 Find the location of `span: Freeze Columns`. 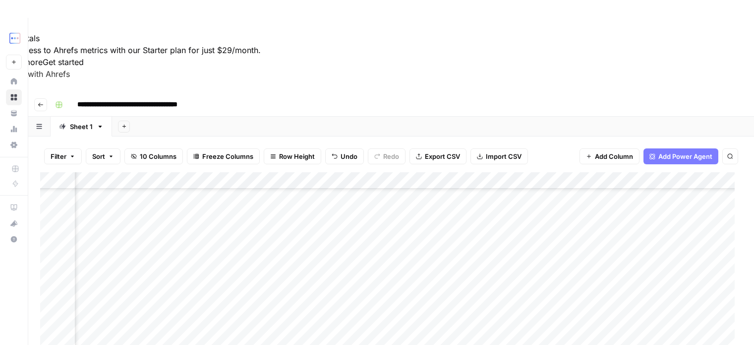

span: Freeze Columns is located at coordinates (228, 156).